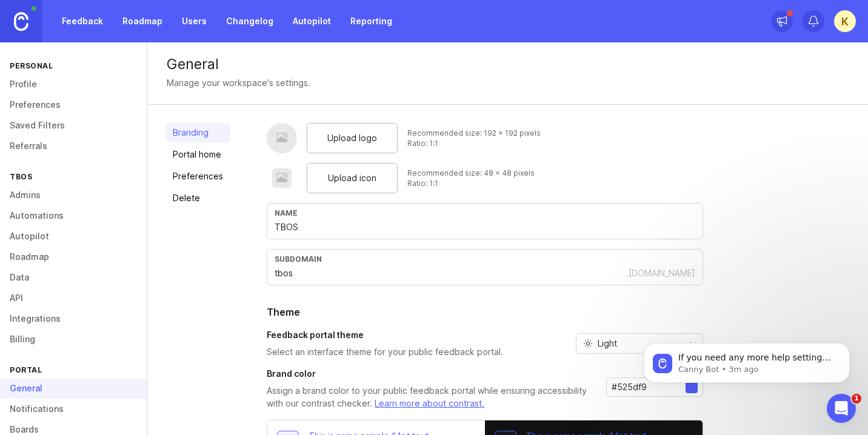 The height and width of the screenshot is (435, 868). Describe the element at coordinates (352, 178) in the screenshot. I see `span: Upload icon` at that location.